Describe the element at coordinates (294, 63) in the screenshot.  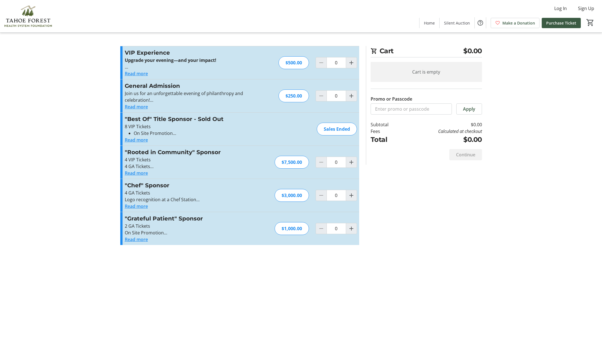
I see `div: $500.00` at that location.